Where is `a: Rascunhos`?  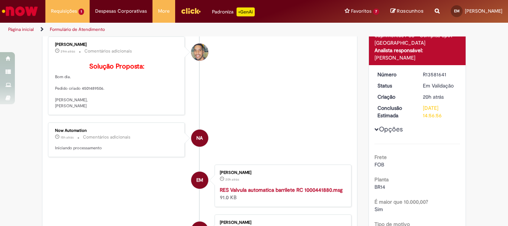 a: Rascunhos is located at coordinates (407, 11).